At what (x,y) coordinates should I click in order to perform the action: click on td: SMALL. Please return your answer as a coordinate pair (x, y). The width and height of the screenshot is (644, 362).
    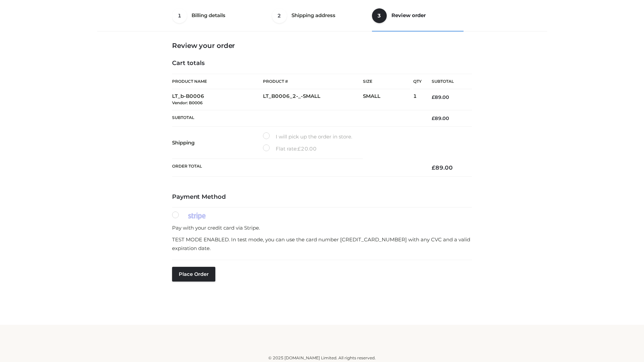
    Looking at the image, I should click on (388, 100).